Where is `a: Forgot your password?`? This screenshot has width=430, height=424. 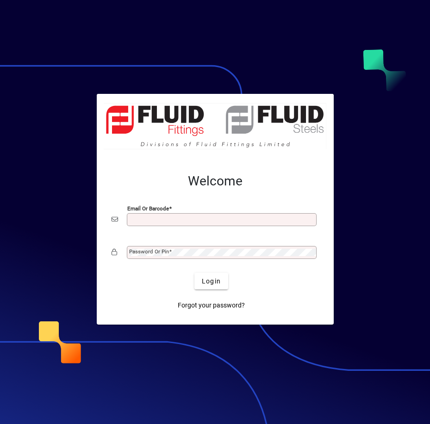
a: Forgot your password? is located at coordinates (211, 305).